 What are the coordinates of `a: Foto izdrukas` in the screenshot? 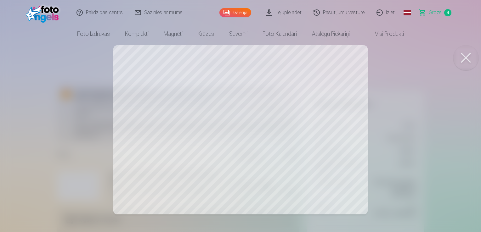 It's located at (93, 34).